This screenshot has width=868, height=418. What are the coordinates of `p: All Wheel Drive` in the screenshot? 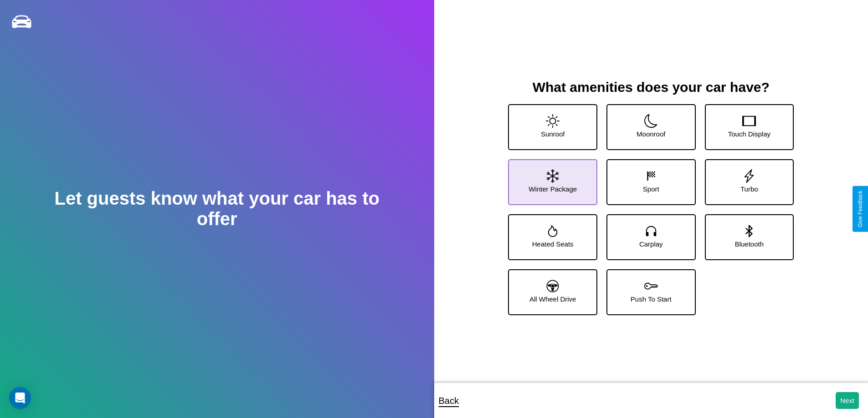 It's located at (553, 299).